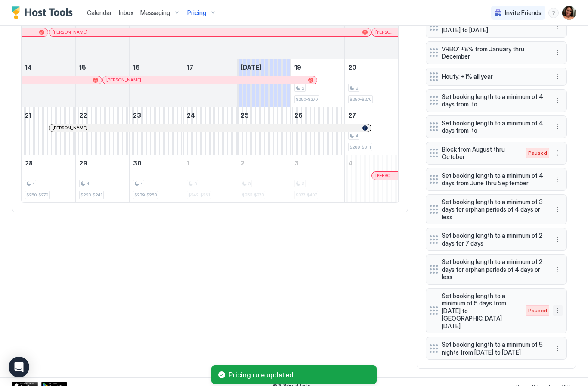 The height and width of the screenshot is (386, 588). I want to click on span: Set booking length to a minimum of 3 days for orphan periods of 4 days or less, so click(493, 209).